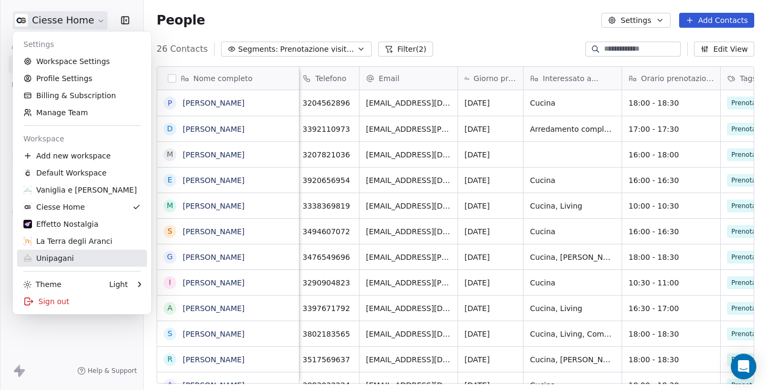  I want to click on a: Manage Team, so click(82, 112).